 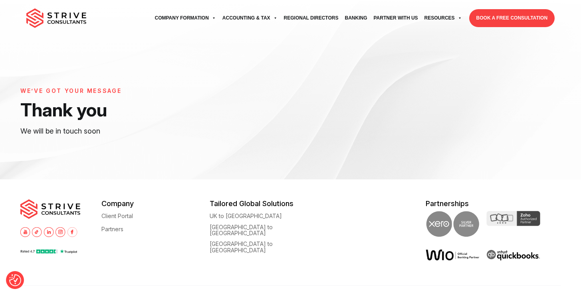 I want to click on a: Accounting & Tax, so click(x=250, y=18).